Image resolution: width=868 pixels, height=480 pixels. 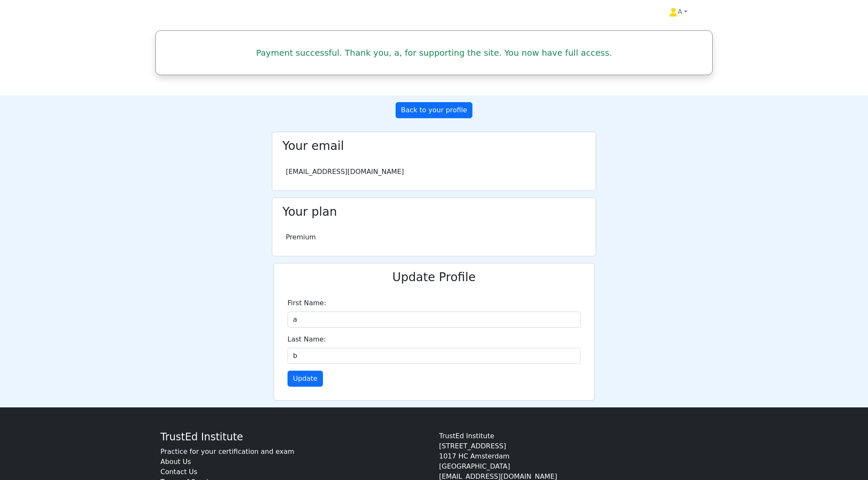 What do you see at coordinates (434, 110) in the screenshot?
I see `a: Back to your profile` at bounding box center [434, 110].